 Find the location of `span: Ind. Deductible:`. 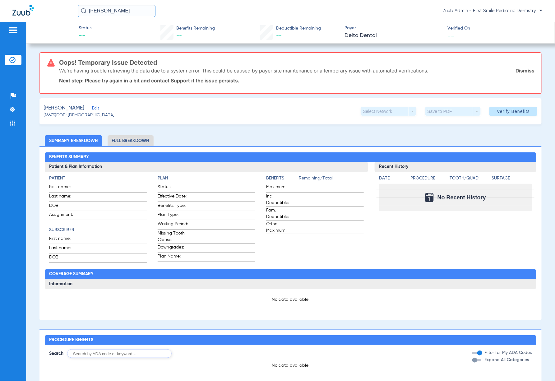

span: Ind. Deductible: is located at coordinates (281, 200).